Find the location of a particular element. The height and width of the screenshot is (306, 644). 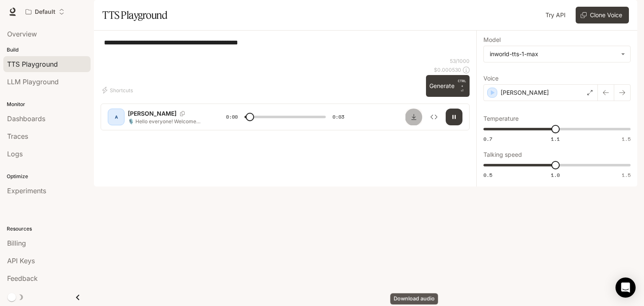

button: Inspect is located at coordinates (434, 117).